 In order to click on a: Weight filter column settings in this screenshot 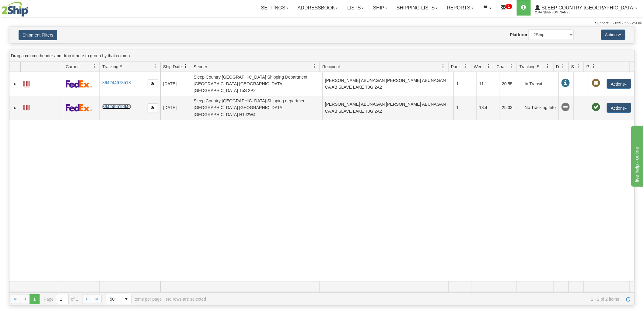, I will do `click(489, 66)`.